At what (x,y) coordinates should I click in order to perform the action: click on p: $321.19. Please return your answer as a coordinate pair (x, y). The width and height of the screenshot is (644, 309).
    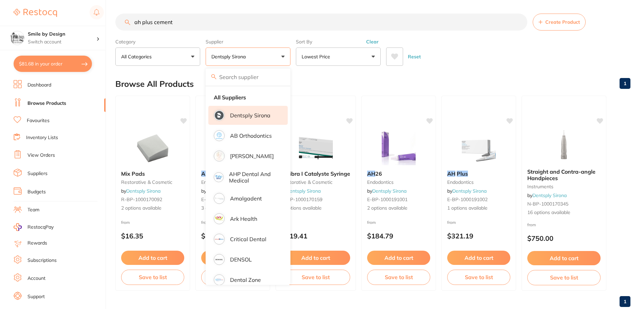
    Looking at the image, I should click on (479, 236).